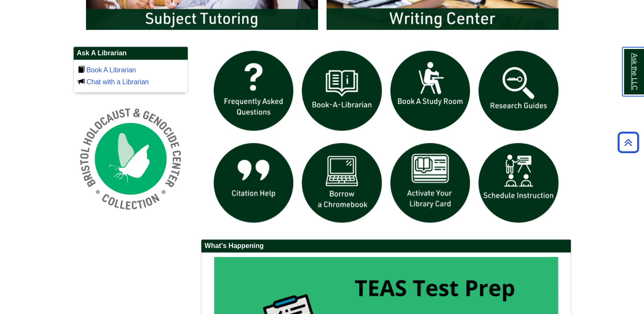 This screenshot has height=314, width=644. Describe the element at coordinates (518, 183) in the screenshot. I see `img: For faculty. Schedule Library Instruction icon links to form.` at that location.